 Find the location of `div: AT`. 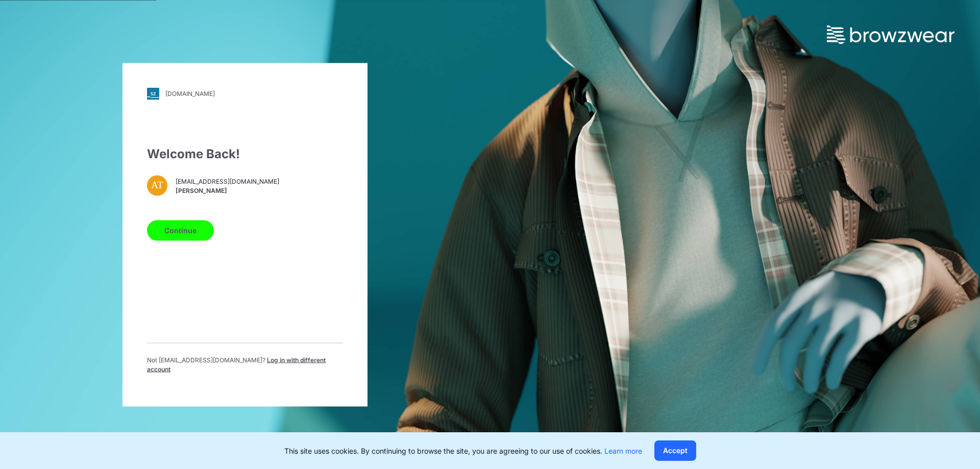

div: AT is located at coordinates (157, 185).